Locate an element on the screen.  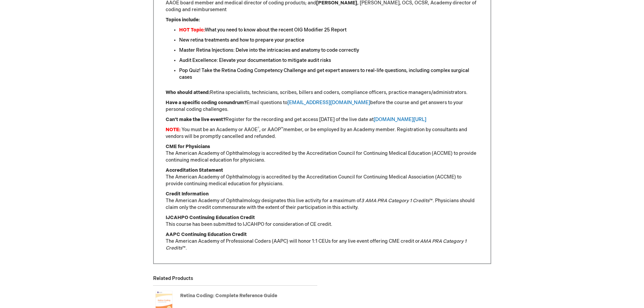
strong: Topics include: is located at coordinates (183, 20).